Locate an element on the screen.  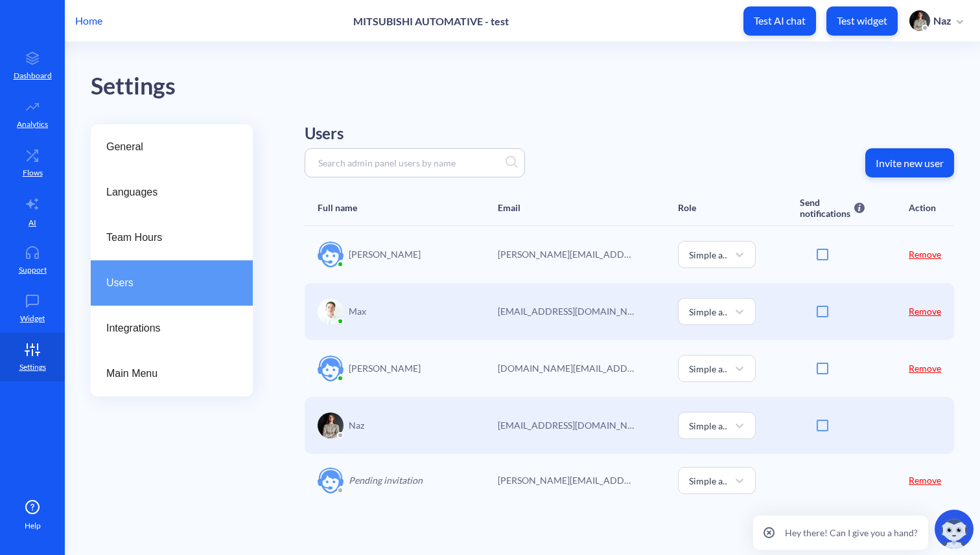
span: Main Menu is located at coordinates (166, 374).